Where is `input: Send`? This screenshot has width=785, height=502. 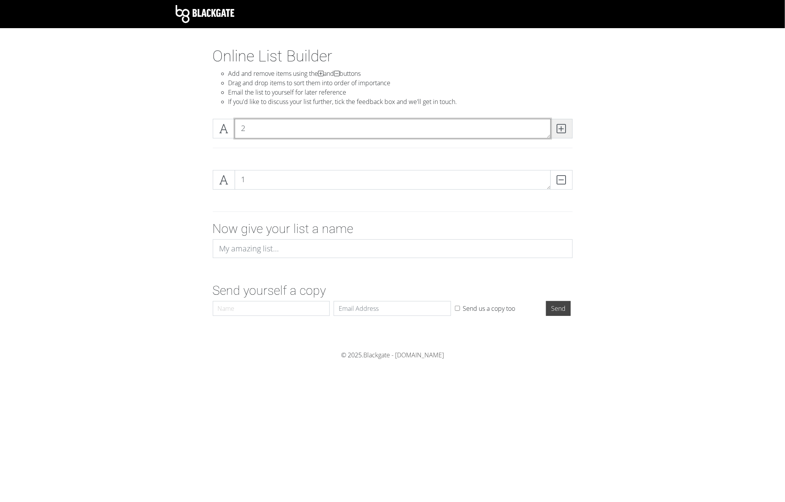 input: Send is located at coordinates (558, 309).